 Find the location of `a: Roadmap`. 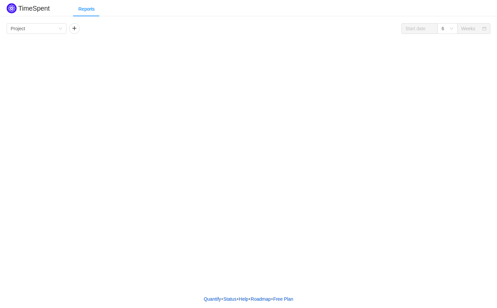

a: Roadmap is located at coordinates (261, 299).